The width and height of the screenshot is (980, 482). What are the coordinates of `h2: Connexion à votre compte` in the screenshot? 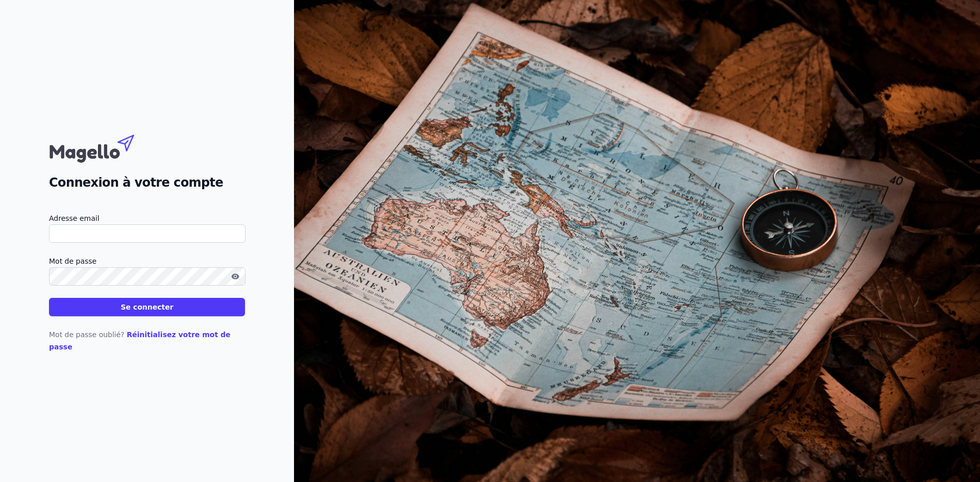 It's located at (147, 183).